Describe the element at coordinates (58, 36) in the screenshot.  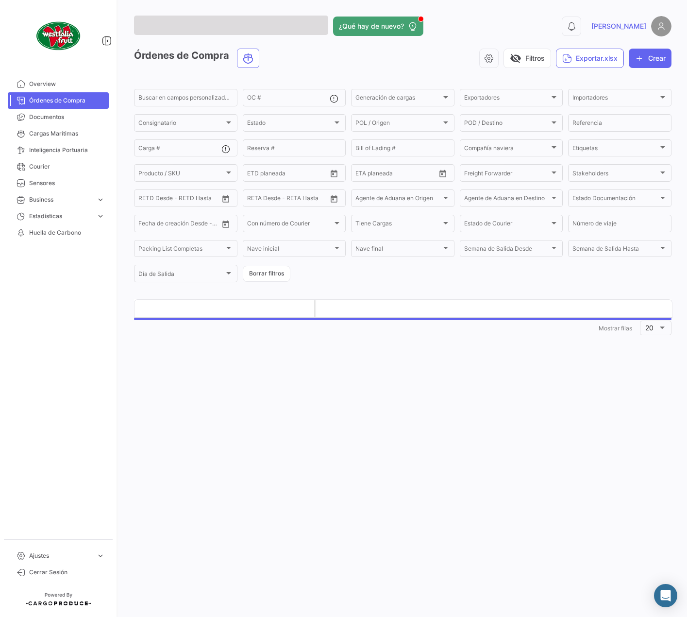
I see `img: client-50.png` at that location.